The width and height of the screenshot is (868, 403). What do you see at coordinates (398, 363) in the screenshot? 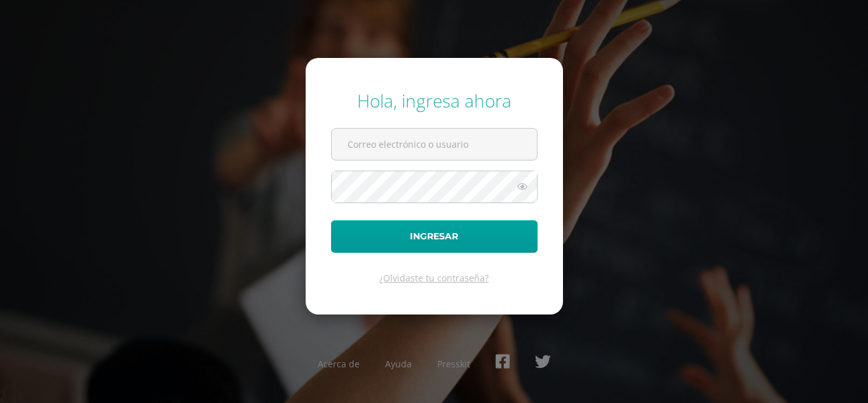
I see `a: Ayuda` at bounding box center [398, 363].